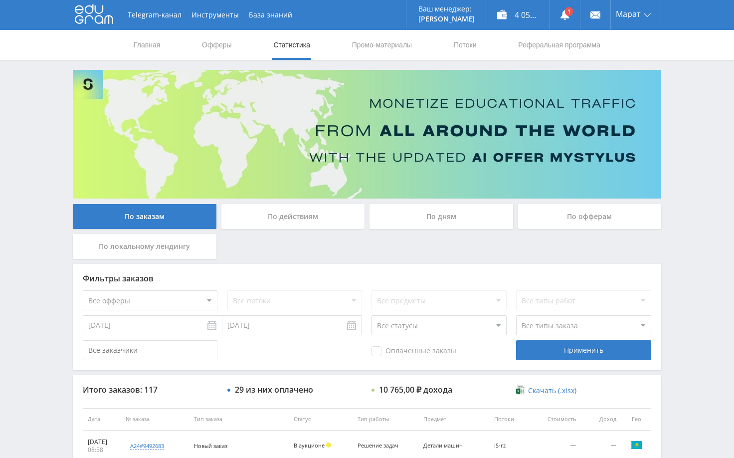 This screenshot has width=734, height=458. I want to click on div: Фильтры заказов, so click(367, 278).